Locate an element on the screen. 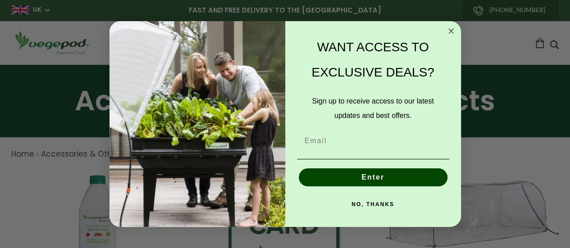 Image resolution: width=570 pixels, height=248 pixels. img: underline is located at coordinates (373, 159).